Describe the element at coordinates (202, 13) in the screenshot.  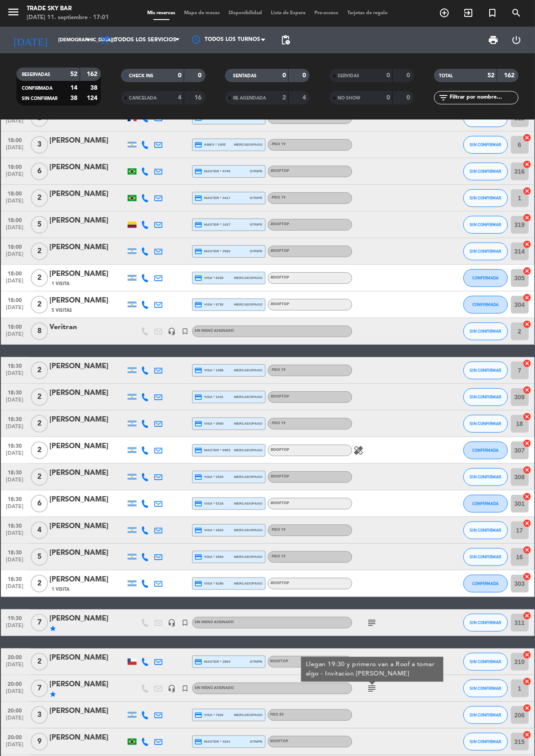
I see `span: Mapa de mesas` at that location.